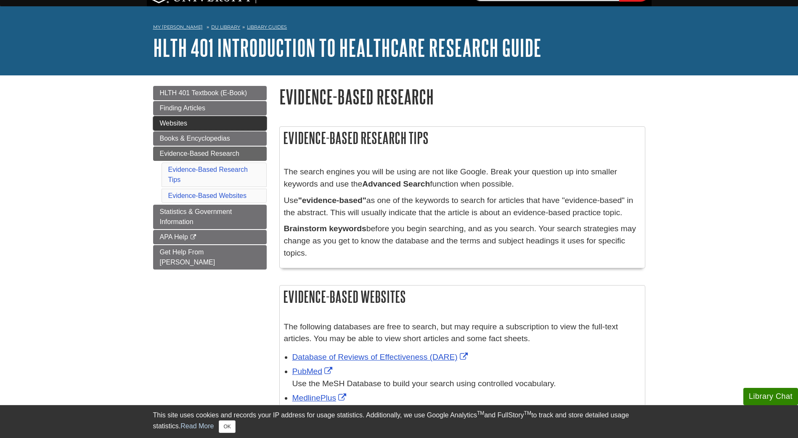  What do you see at coordinates (174, 236) in the screenshot?
I see `span: APA Help` at bounding box center [174, 236].